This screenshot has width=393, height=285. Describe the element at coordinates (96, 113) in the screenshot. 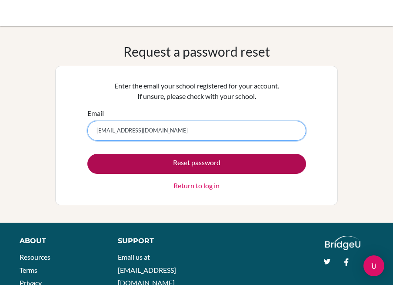

I see `label: Email` at that location.